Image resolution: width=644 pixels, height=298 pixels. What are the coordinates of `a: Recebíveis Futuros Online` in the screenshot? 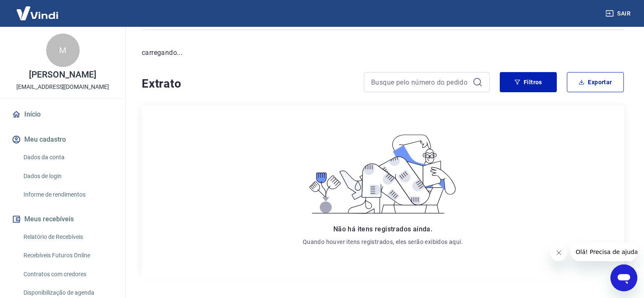 It's located at (67, 255).